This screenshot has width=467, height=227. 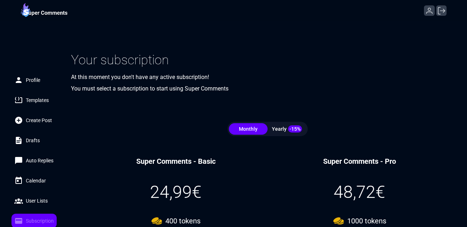 I want to click on p: You must select a subscription to start using Super Comments, so click(x=150, y=89).